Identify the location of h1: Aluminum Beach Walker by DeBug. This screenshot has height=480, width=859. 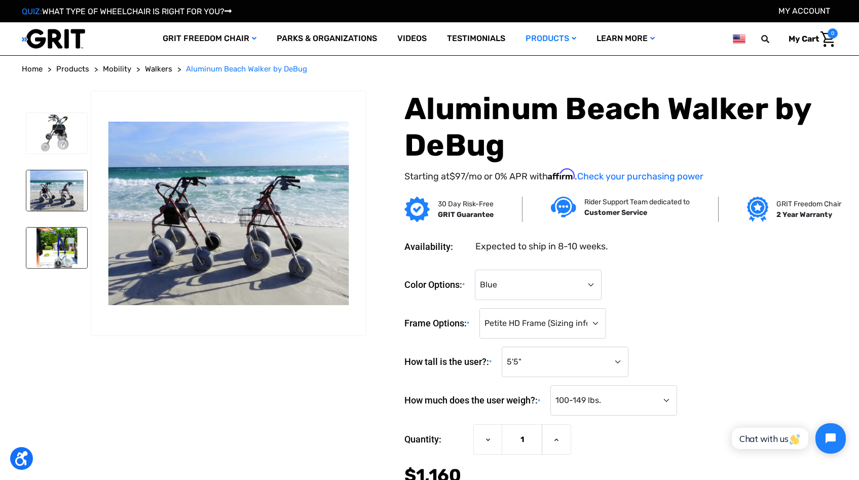
(621, 127).